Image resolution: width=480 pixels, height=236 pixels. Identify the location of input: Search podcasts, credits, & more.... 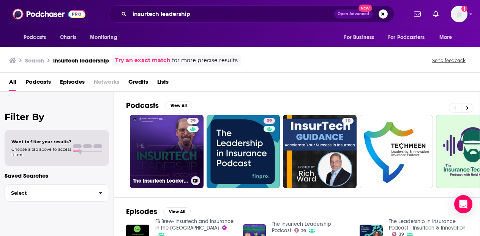
(231, 14).